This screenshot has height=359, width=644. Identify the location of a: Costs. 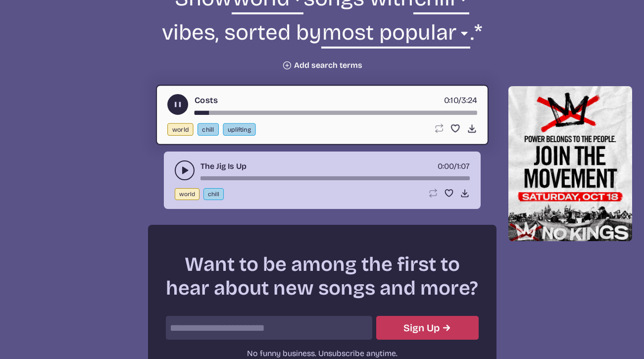
(205, 100).